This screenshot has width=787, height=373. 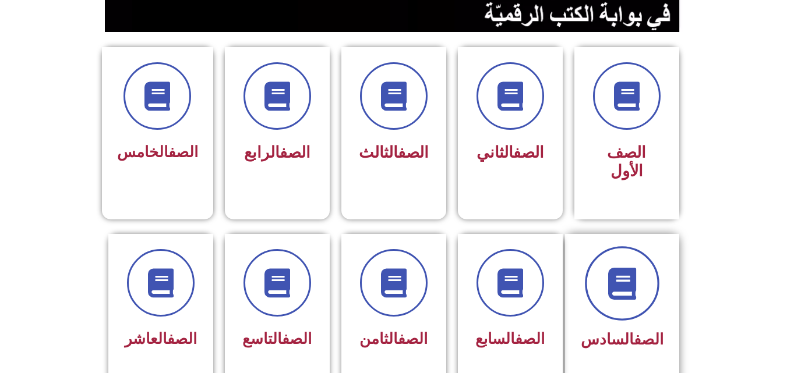 What do you see at coordinates (393, 339) in the screenshot?
I see `span: الثامن` at bounding box center [393, 339].